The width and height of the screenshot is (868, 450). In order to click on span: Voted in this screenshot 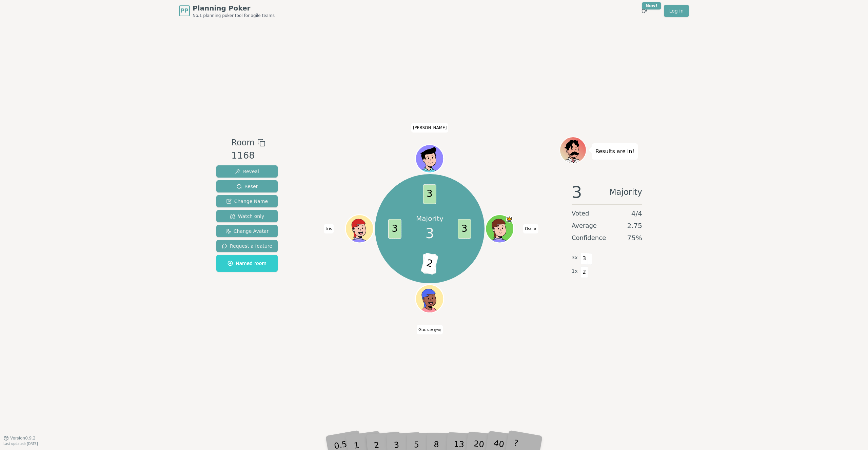, I will do `click(580, 213)`.